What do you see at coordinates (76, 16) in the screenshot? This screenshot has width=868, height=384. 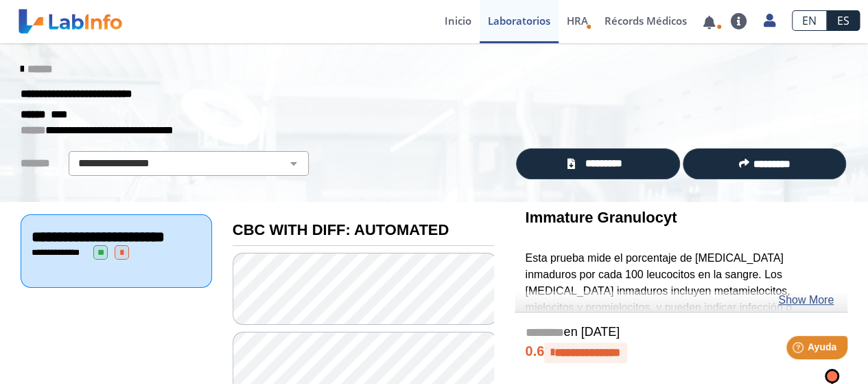 I see `span: Ayuda` at bounding box center [76, 16].